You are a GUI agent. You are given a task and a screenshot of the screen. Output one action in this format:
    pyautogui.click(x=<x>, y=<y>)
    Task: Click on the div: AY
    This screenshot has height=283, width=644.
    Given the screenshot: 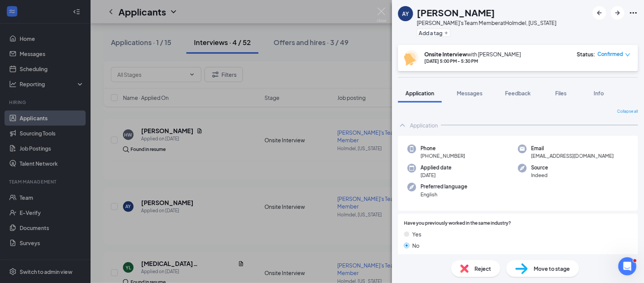 What is the action you would take?
    pyautogui.click(x=405, y=14)
    